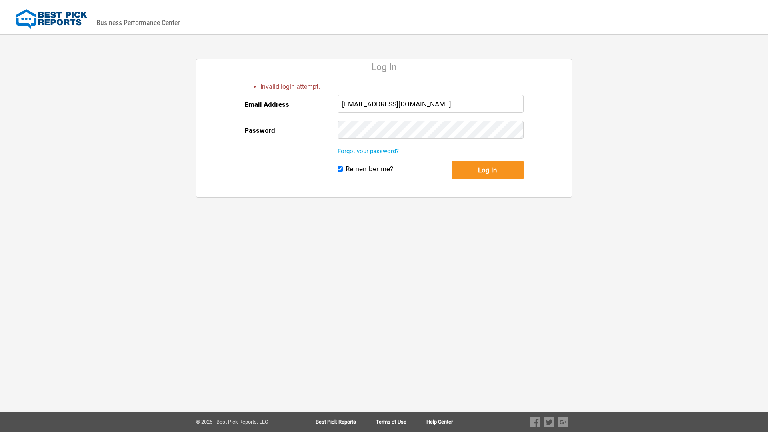 The image size is (768, 432). I want to click on li: Invalid login attempt., so click(392, 86).